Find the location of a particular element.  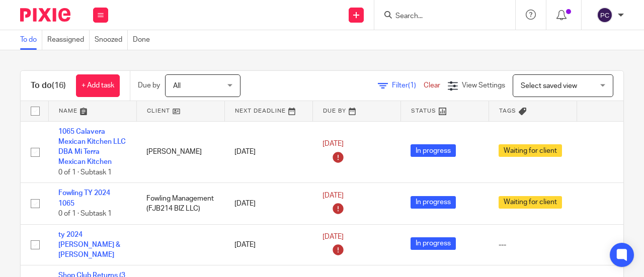

img: svg%3E is located at coordinates (605, 15).